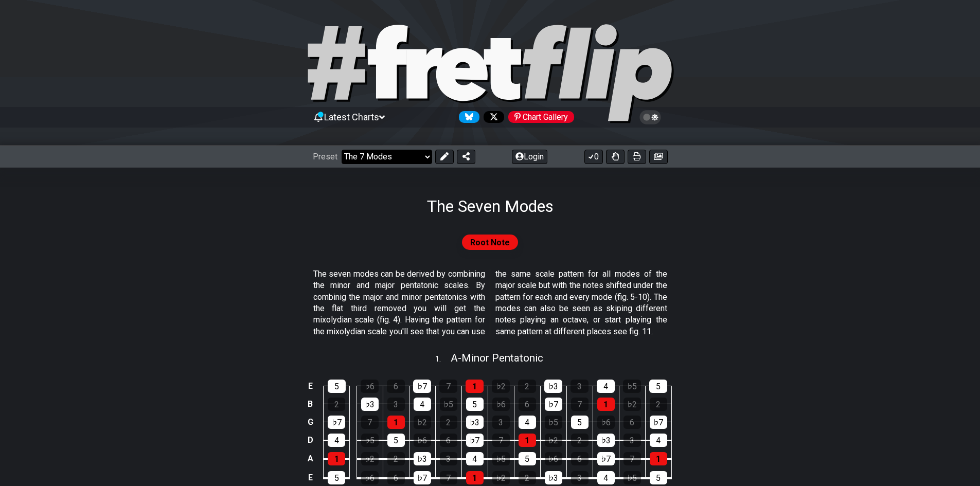 The image size is (980, 486). Describe the element at coordinates (325, 156) in the screenshot. I see `span: Preset` at that location.